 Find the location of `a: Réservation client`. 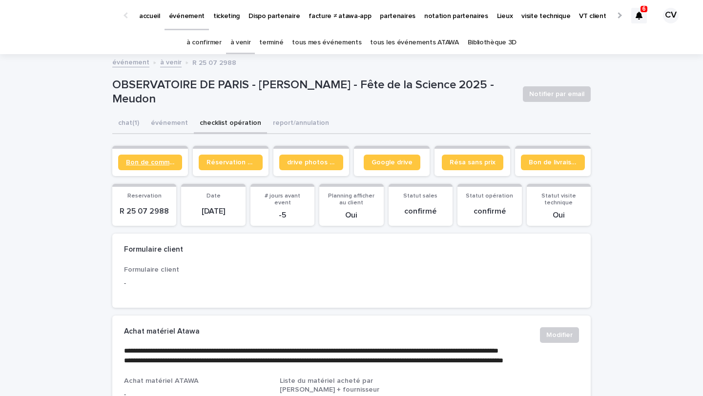

a: Réservation client is located at coordinates (230, 162).